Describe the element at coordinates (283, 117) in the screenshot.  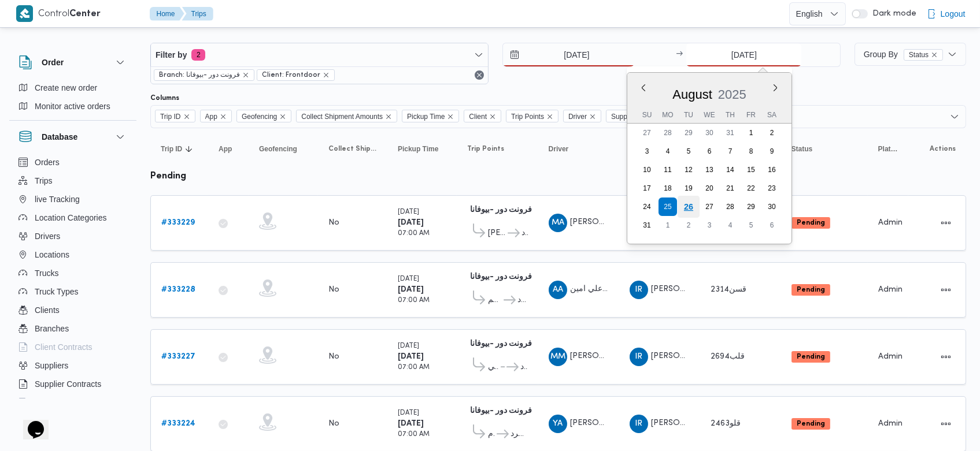
I see `button: Remove Geofencing from selection in this group` at that location.